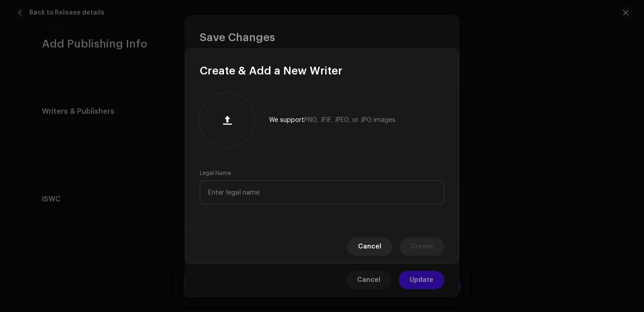 The image size is (644, 312). I want to click on div: We support, so click(333, 120).